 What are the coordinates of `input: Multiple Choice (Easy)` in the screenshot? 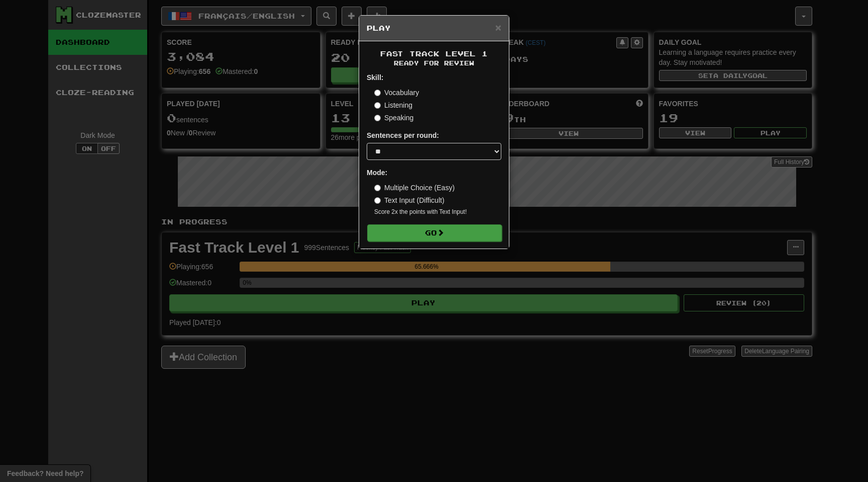 It's located at (377, 188).